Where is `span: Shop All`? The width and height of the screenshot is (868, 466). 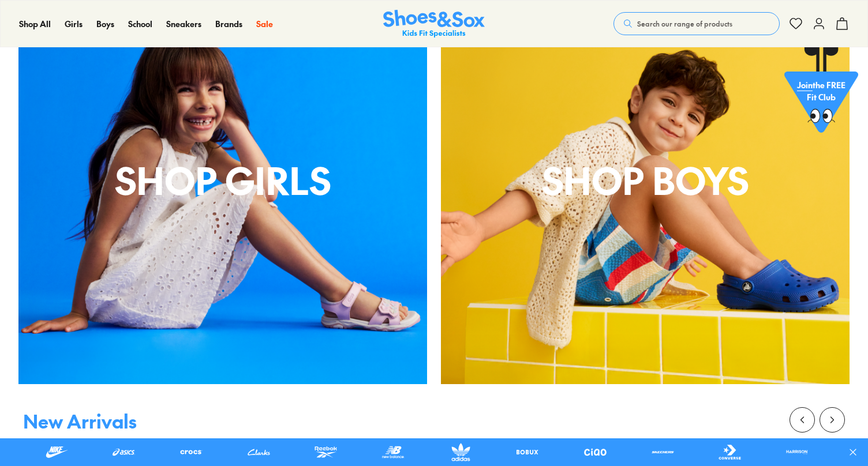 span: Shop All is located at coordinates (34, 24).